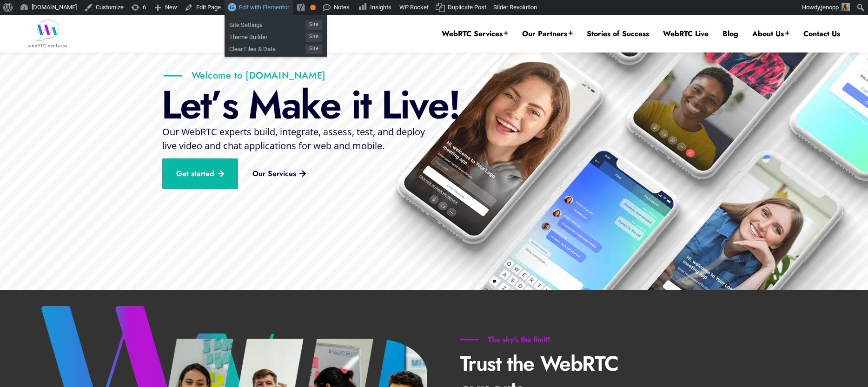 This screenshot has height=387, width=868. I want to click on span: Our WebRTC experts build, integrate, assess, test, and deploy live video and chat applications fo..., so click(293, 138).